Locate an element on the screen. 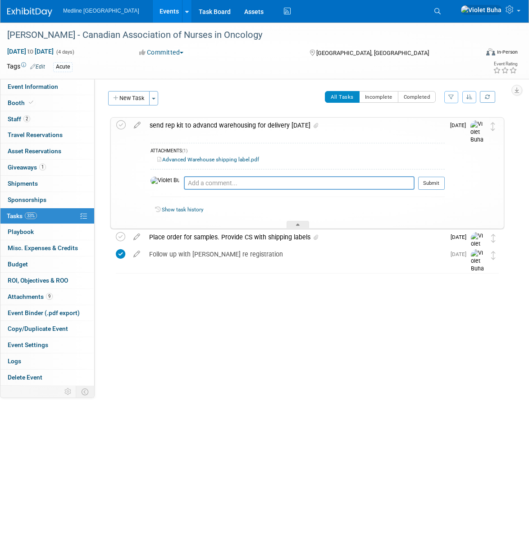  span: Attachments is located at coordinates (30, 296).